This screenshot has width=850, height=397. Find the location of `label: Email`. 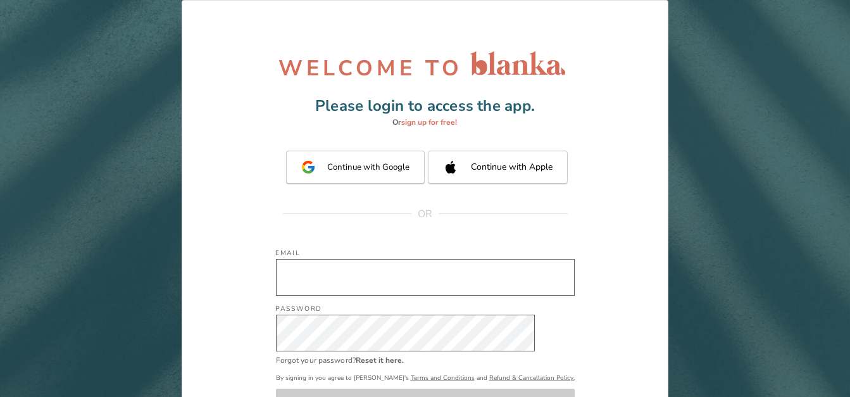

label: Email is located at coordinates (287, 253).